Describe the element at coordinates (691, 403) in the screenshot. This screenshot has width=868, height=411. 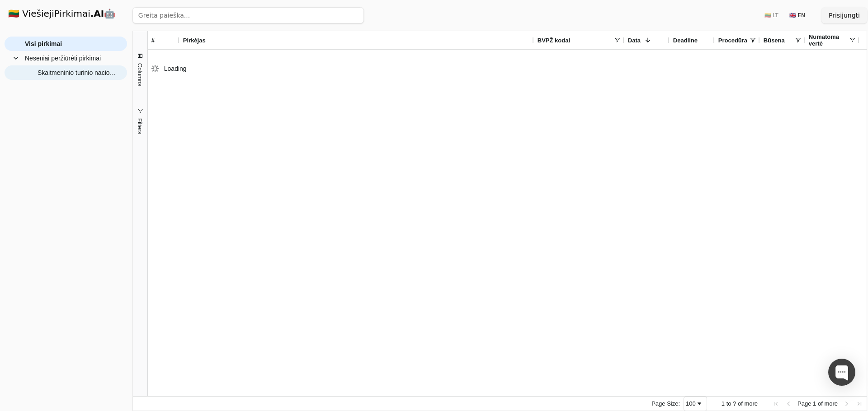
I see `div: 100` at that location.